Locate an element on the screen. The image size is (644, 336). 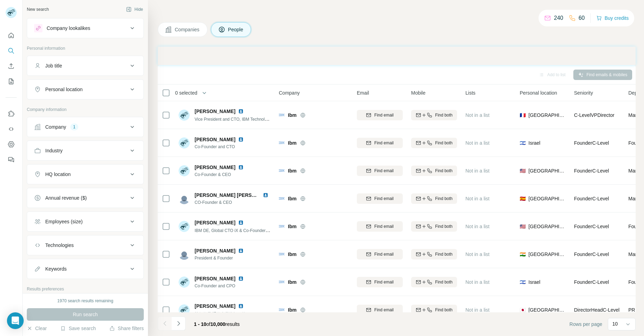
span: Co-Founder and CPO is located at coordinates (220, 286).